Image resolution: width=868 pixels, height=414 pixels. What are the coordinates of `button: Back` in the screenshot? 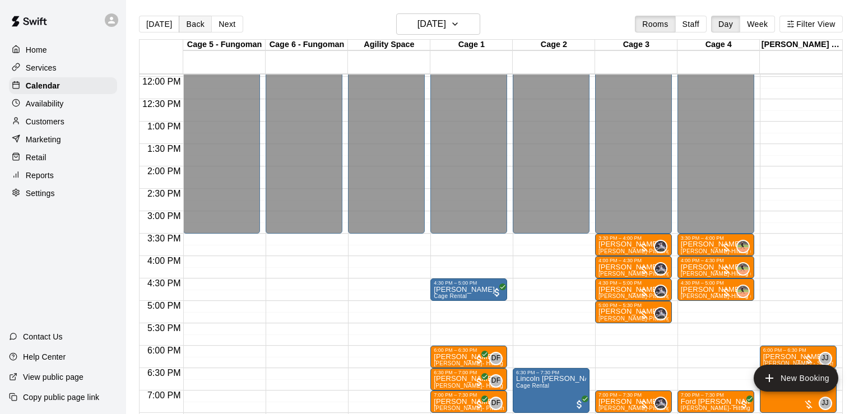 It's located at (195, 24).